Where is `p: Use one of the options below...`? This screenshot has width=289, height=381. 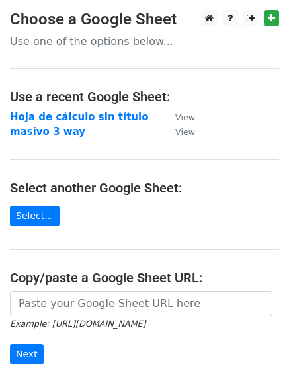
p: Use one of the options below... is located at coordinates (144, 41).